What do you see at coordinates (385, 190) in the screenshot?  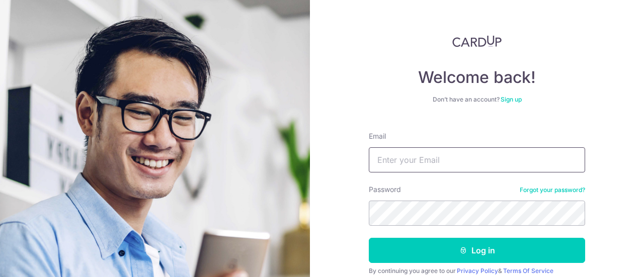 I see `label: Password` at bounding box center [385, 190].